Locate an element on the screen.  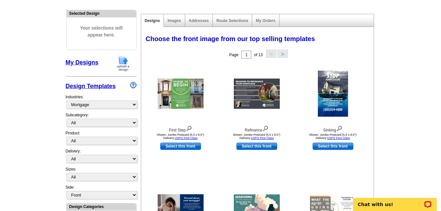
img: First Step is located at coordinates (181, 94).